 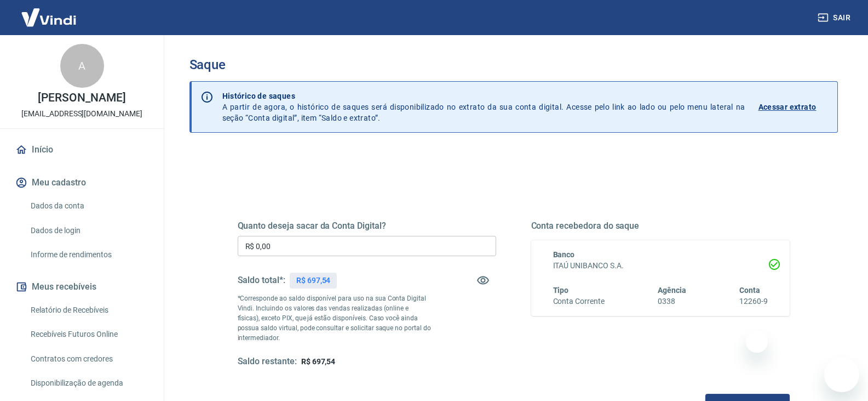 What do you see at coordinates (261, 280) in the screenshot?
I see `h5: Saldo total*:` at bounding box center [261, 280].